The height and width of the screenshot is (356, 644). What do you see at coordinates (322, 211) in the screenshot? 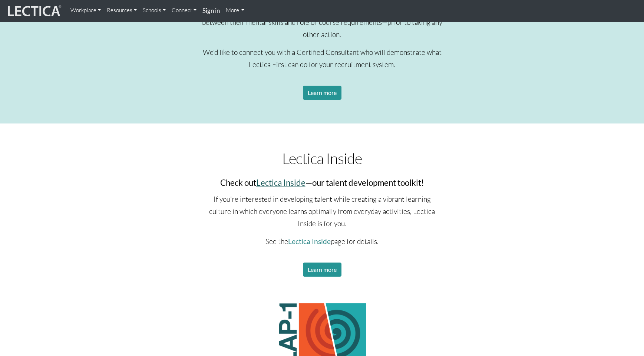
I see `p: If you're interested in developing talent while creating a vibrant learning culture in which ever...` at bounding box center [322, 211].